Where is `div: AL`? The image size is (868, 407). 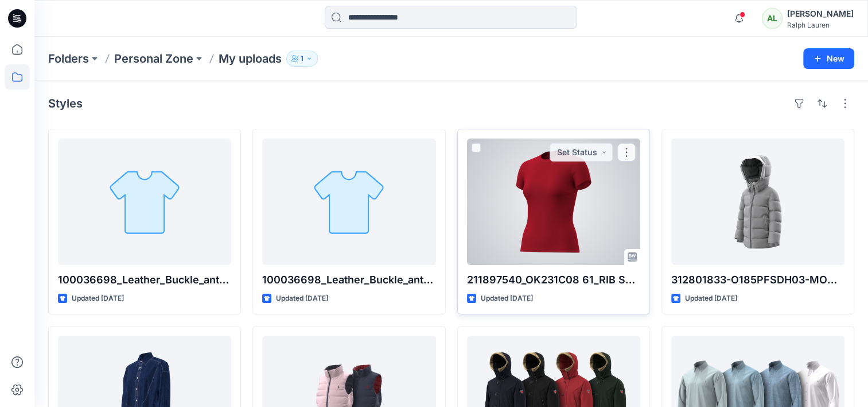
div: AL is located at coordinates (773, 19).